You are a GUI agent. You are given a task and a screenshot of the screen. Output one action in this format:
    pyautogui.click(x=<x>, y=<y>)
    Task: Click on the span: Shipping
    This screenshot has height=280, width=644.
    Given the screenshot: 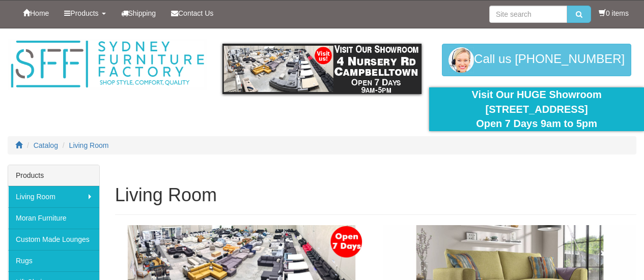 What is the action you would take?
    pyautogui.click(x=142, y=13)
    